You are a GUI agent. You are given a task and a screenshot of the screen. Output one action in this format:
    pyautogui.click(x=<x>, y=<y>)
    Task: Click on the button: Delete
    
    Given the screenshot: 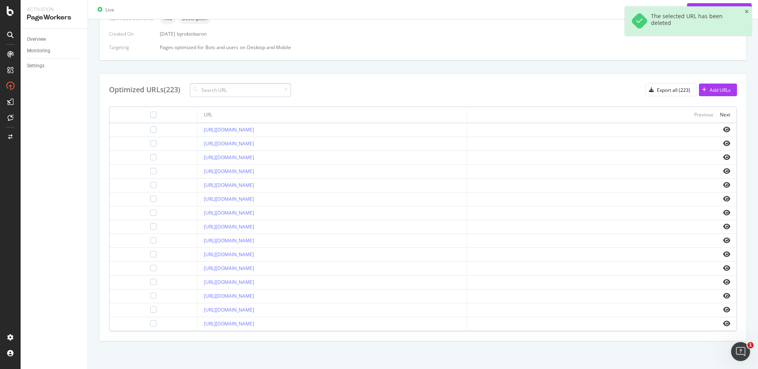 What is the action you would take?
    pyautogui.click(x=668, y=10)
    